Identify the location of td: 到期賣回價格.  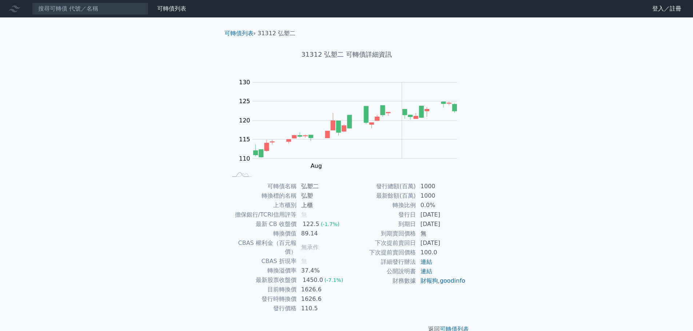
(381, 234).